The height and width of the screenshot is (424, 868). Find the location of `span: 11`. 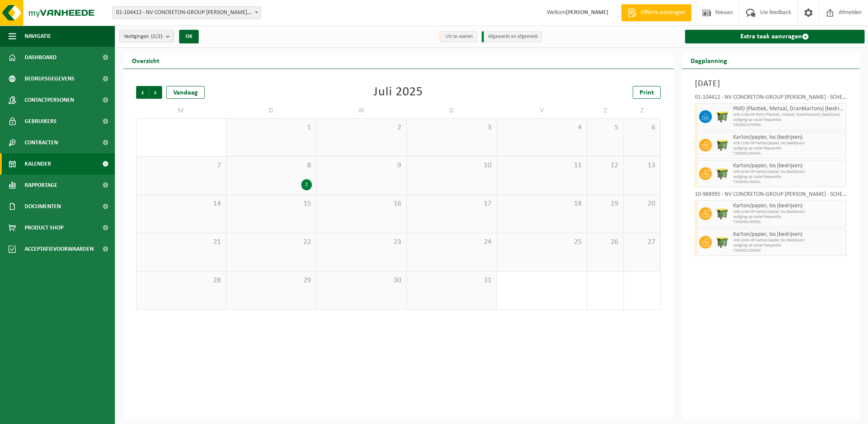

span: 11 is located at coordinates (542, 165).